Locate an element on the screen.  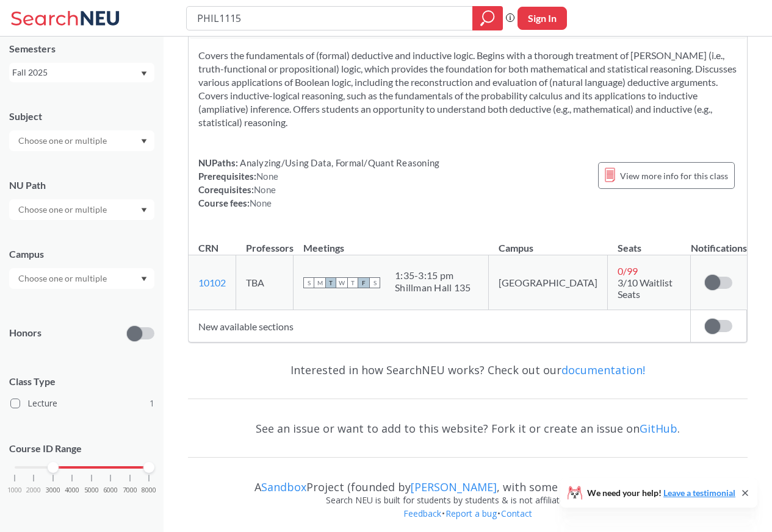
div: Search NEU is built for students by students & is not affiliated with NEU. is located at coordinates (468, 501).